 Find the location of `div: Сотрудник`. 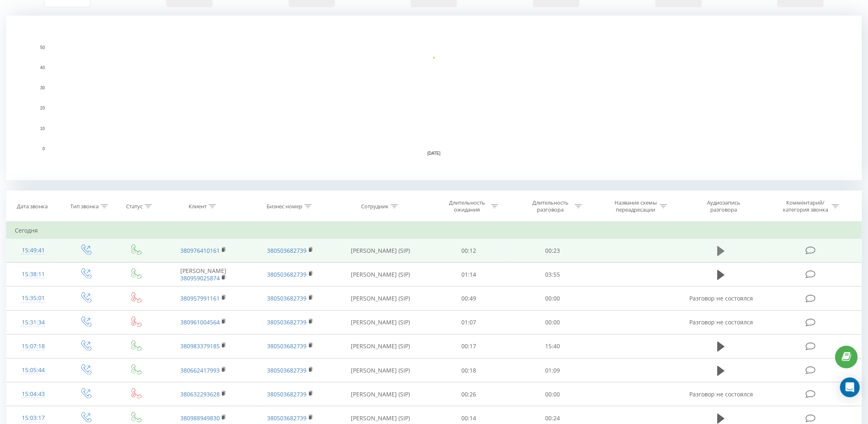

div: Сотрудник is located at coordinates (375, 207).